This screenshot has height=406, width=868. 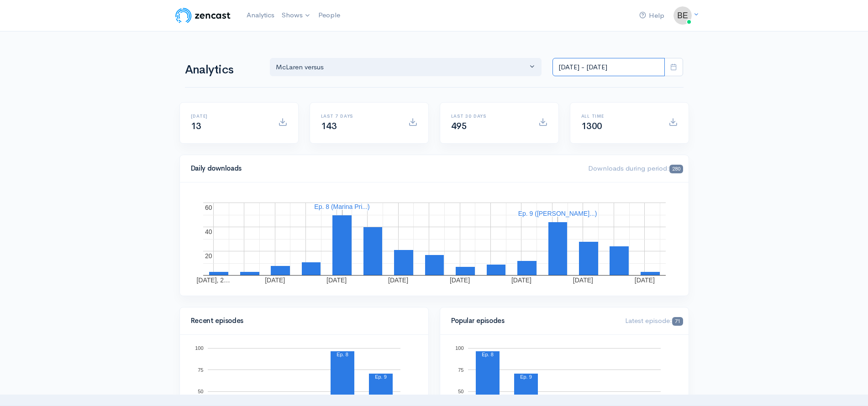 What do you see at coordinates (651, 16) in the screenshot?
I see `a: Help` at bounding box center [651, 16].